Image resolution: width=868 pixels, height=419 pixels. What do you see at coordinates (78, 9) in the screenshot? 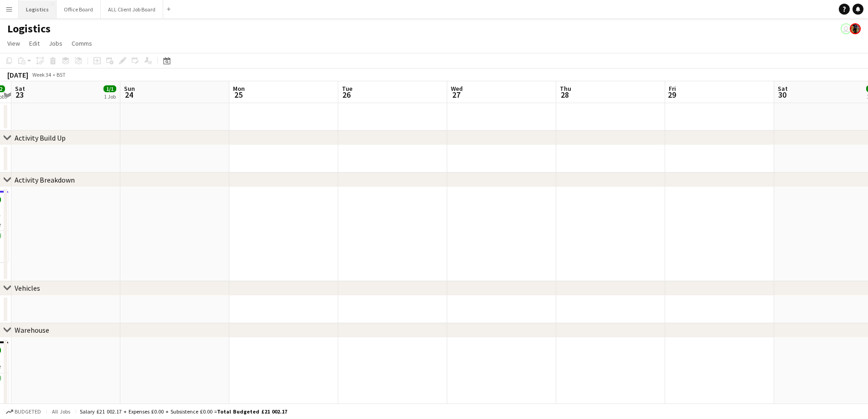
I see `button: Office Board` at bounding box center [78, 9].